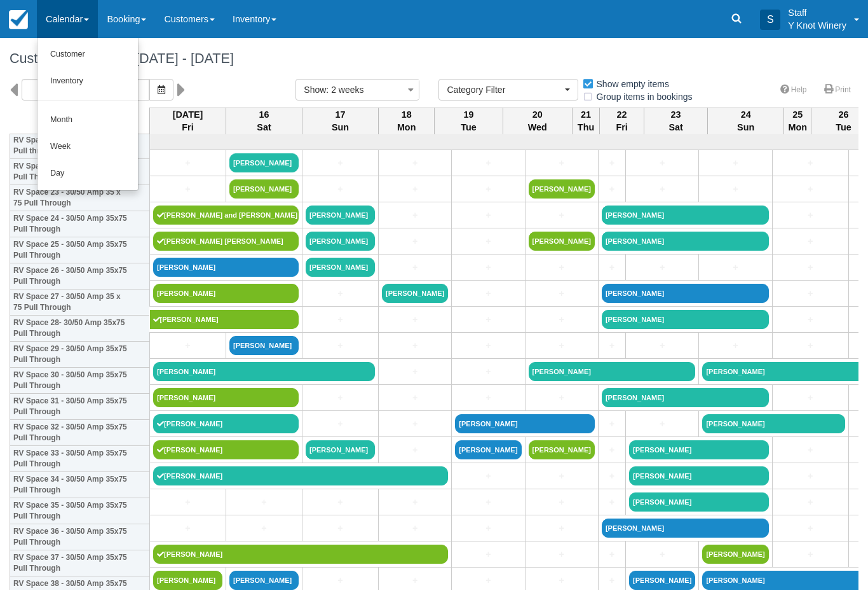 Image resolution: width=868 pixels, height=607 pixels. What do you see at coordinates (87, 120) in the screenshot?
I see `a: Month` at bounding box center [87, 120].